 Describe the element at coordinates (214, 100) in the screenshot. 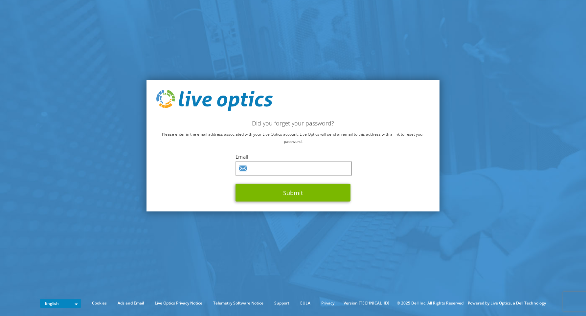

I see `img: live_optics_svg.svg` at that location.